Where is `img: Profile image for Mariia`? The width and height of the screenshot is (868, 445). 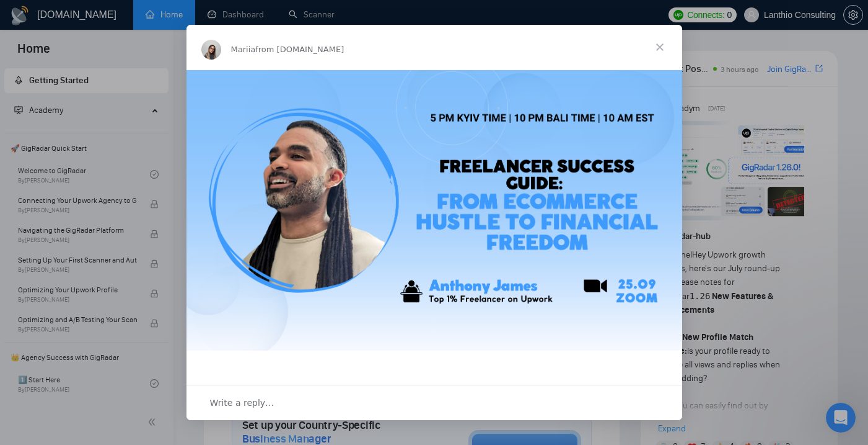 img: Profile image for Mariia is located at coordinates (211, 49).